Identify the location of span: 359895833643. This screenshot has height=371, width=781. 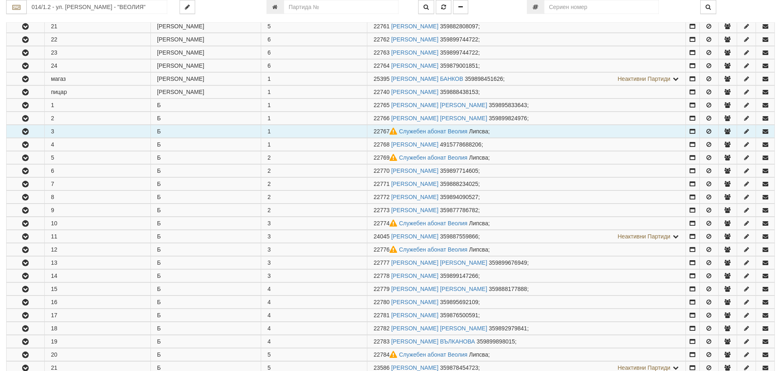
(508, 105).